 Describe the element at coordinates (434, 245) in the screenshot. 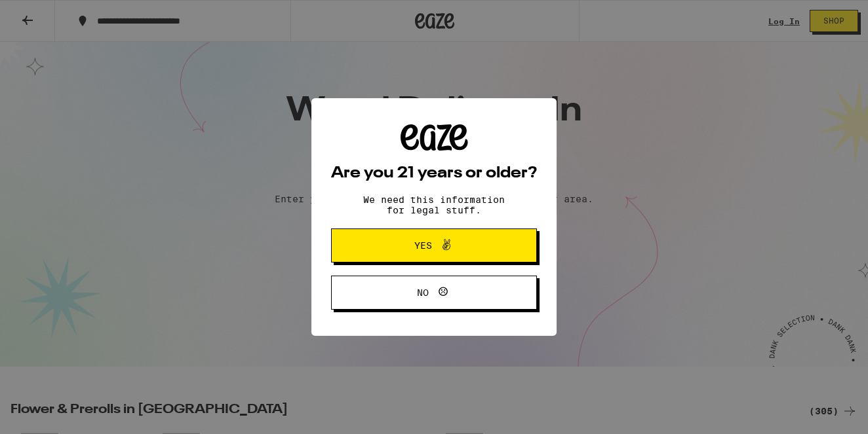

I see `button: Yes` at that location.